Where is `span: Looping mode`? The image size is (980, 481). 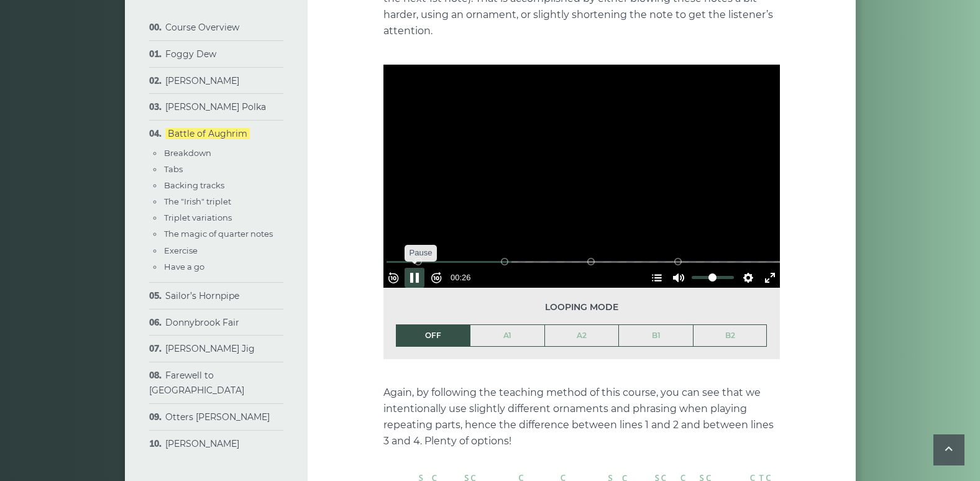
span: Looping mode is located at coordinates (582, 307).